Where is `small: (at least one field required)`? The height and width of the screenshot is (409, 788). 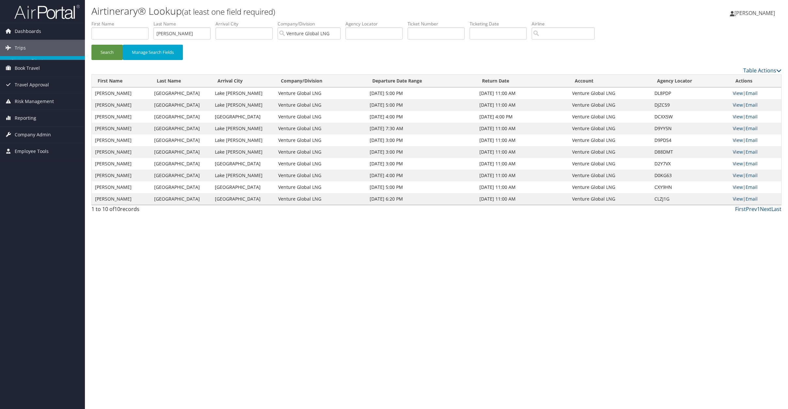
small: (at least one field required) is located at coordinates (228, 11).